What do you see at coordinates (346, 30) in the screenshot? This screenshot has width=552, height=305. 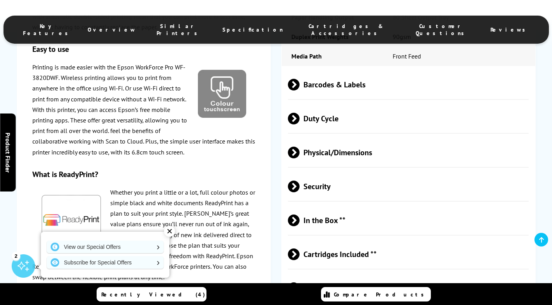 I see `span: Cartridges & Accessories` at bounding box center [346, 30].